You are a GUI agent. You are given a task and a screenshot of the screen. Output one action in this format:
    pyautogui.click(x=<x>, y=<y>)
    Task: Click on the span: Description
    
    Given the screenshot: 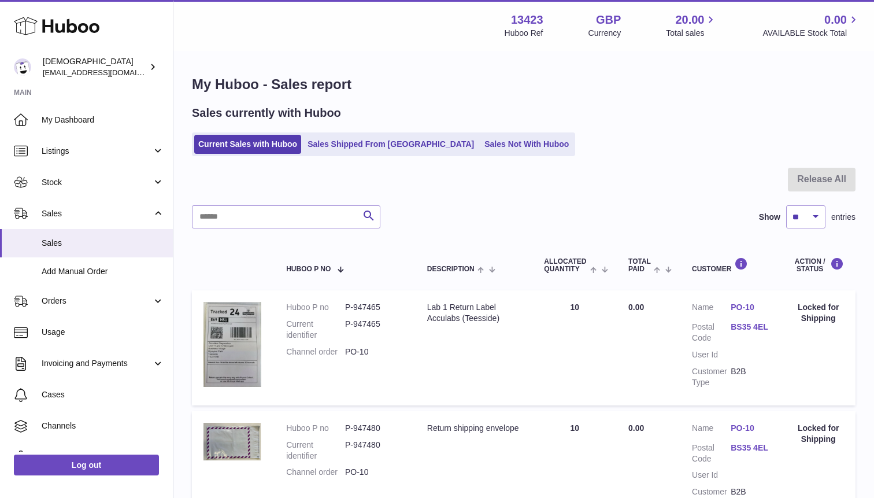 What is the action you would take?
    pyautogui.click(x=451, y=269)
    